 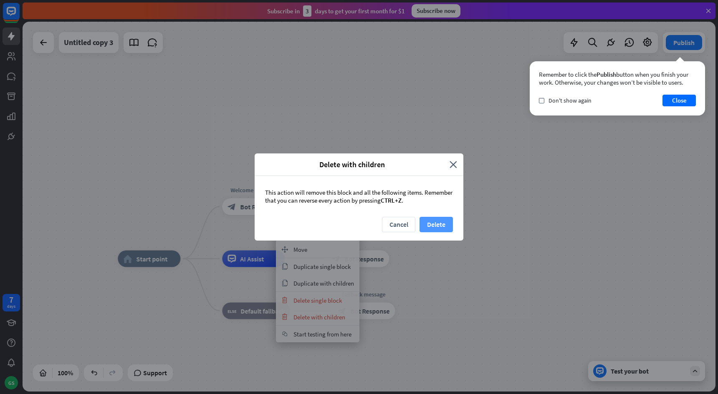 What do you see at coordinates (617, 78) in the screenshot?
I see `div: Remember to click the button when you finish your work. Otherwise, your changes won’t be visible ...` at bounding box center [617, 78].